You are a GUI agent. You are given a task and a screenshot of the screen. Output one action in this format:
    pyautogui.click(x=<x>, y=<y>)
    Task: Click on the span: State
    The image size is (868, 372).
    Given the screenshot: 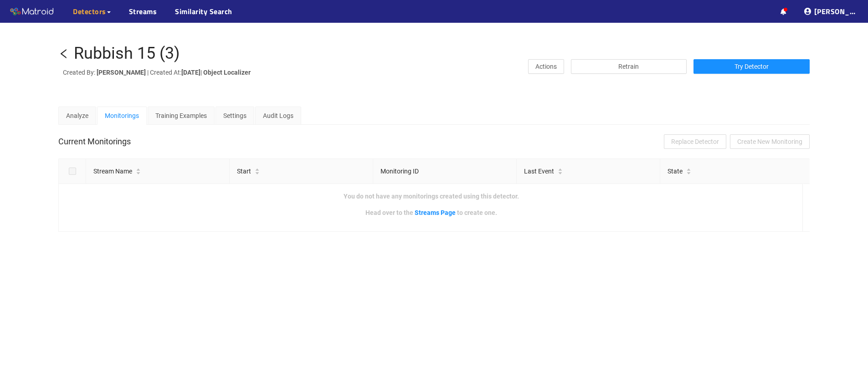 What is the action you would take?
    pyautogui.click(x=675, y=171)
    